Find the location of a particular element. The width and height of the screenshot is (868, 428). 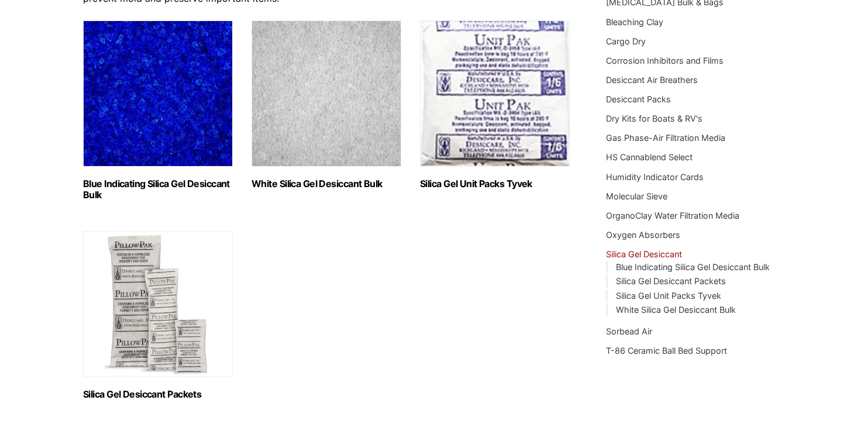

a: Humidity Indicator Cards is located at coordinates (655, 177).